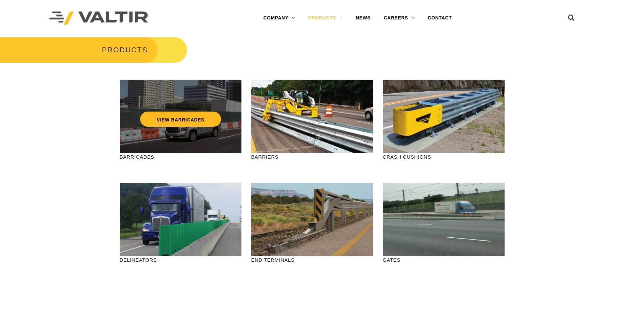 The width and height of the screenshot is (624, 314). I want to click on p: BARRIERS, so click(312, 157).